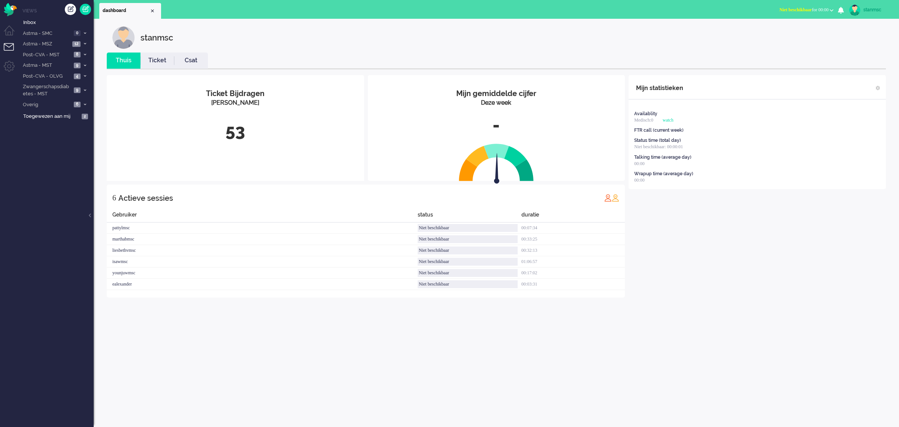 The image size is (899, 427). I want to click on div: Gebruiker, so click(262, 216).